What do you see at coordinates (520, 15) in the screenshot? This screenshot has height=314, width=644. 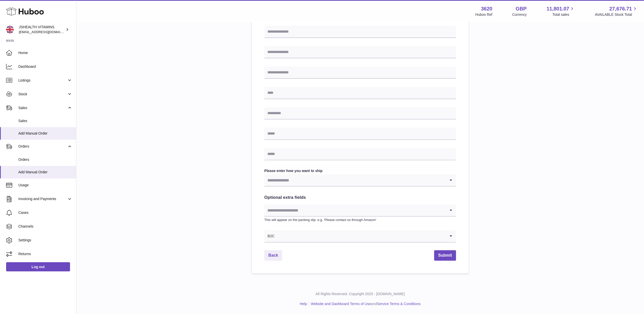 I see `div: Currency` at bounding box center [520, 15].